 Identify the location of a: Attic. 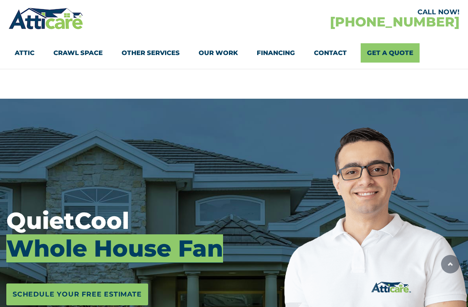
(24, 53).